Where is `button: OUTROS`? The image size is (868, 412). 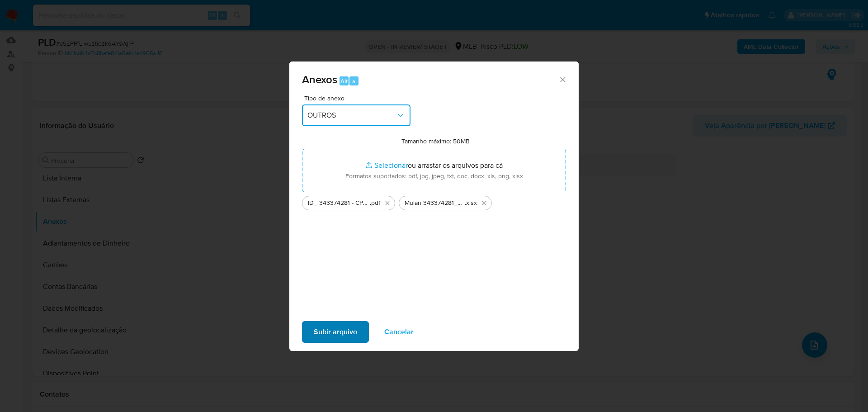 button: OUTROS is located at coordinates (356, 116).